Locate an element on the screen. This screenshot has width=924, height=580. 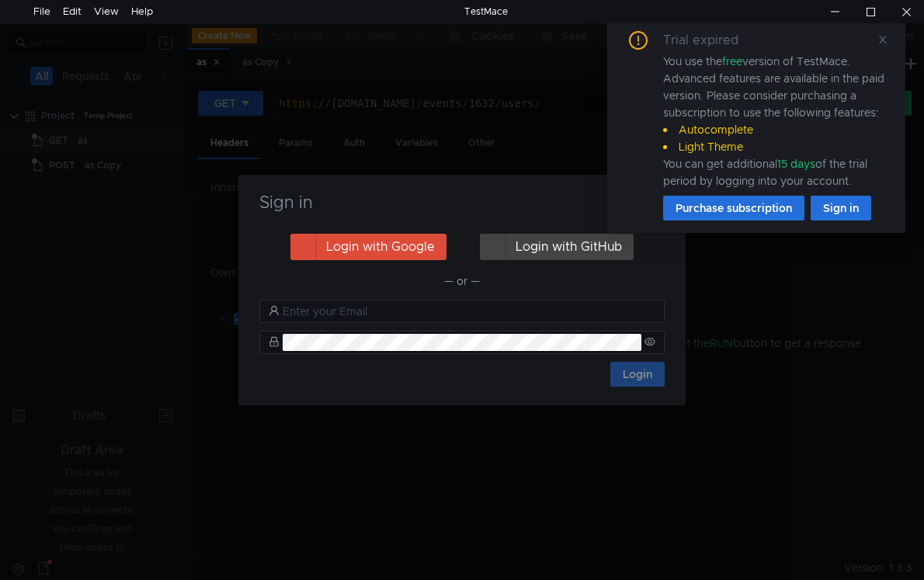
div: You can get additional of the trial period by logging into your account. is located at coordinates (775, 173).